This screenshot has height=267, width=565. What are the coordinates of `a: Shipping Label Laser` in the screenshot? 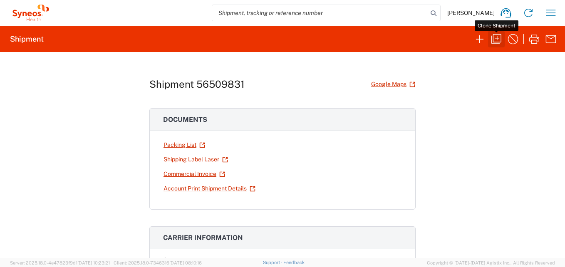 It's located at (196, 159).